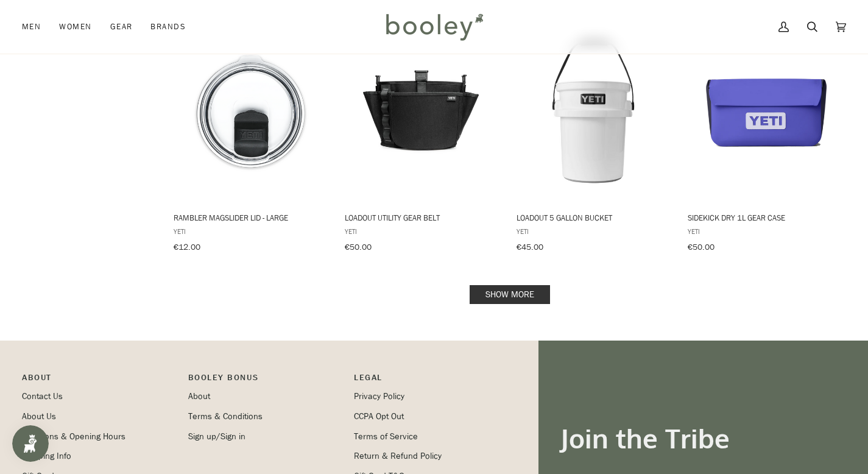 Image resolution: width=868 pixels, height=474 pixels. What do you see at coordinates (265, 380) in the screenshot?
I see `p: Booley Bonus` at bounding box center [265, 380].